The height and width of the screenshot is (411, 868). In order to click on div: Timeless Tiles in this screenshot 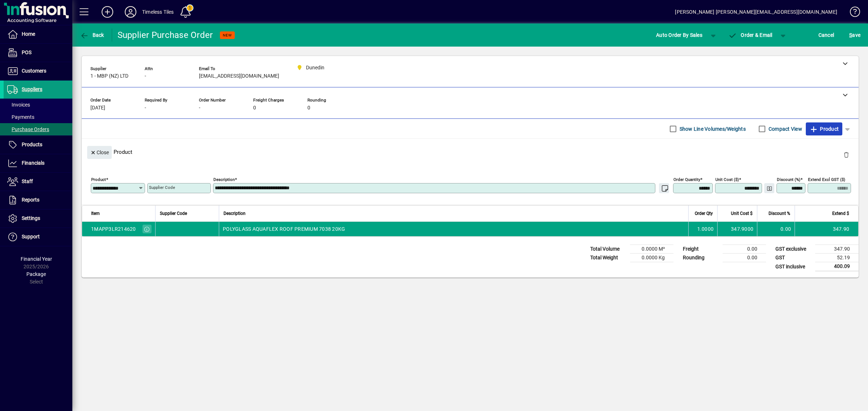, I will do `click(158, 12)`.